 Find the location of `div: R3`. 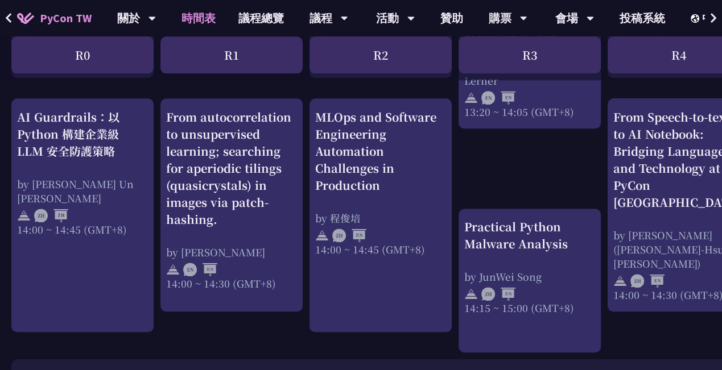

div: R3 is located at coordinates (529, 55).